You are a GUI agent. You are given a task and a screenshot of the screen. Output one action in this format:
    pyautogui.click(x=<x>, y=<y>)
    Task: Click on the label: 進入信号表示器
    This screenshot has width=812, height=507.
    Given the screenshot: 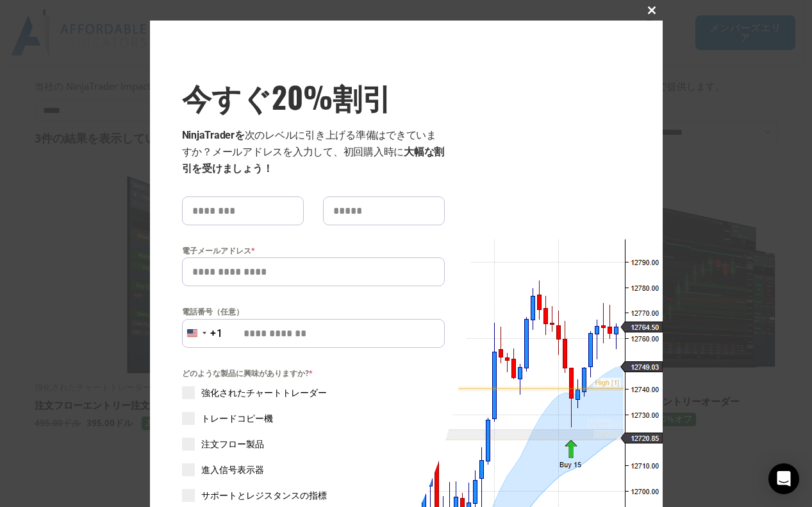 What is the action you would take?
    pyautogui.click(x=313, y=470)
    